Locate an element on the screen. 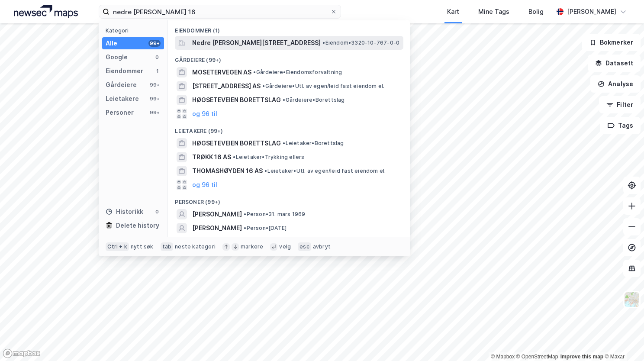  button: Analyse is located at coordinates (615, 84).